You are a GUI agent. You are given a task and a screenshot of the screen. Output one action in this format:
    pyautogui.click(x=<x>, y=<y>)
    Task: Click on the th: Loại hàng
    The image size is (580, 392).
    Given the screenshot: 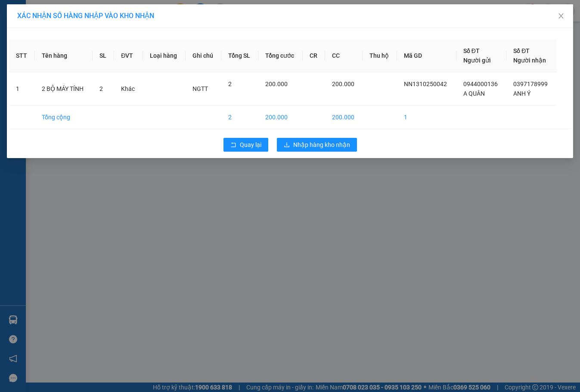 What is the action you would take?
    pyautogui.click(x=164, y=56)
    